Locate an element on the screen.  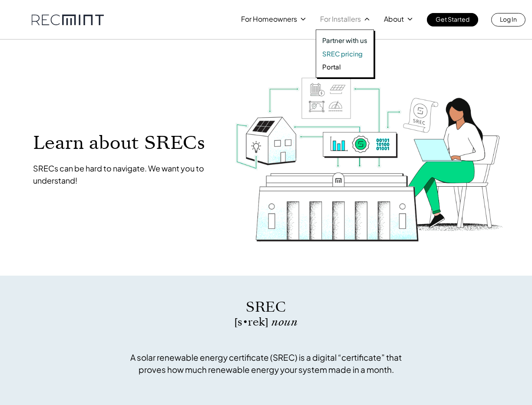
p: SREC is located at coordinates (266, 307).